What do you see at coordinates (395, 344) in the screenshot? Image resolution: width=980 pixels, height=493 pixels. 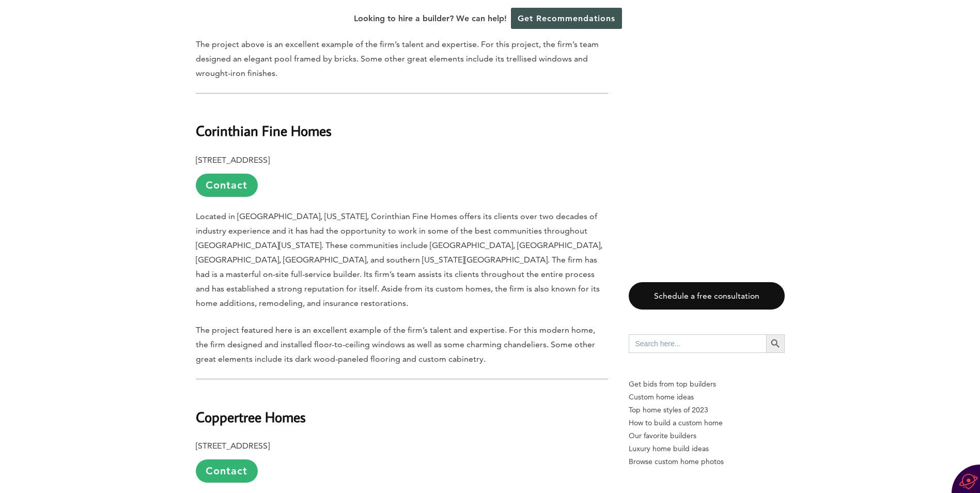 I see `span: The project featured here is an excellent example of the firm’s talent and expertise. For this mo...` at bounding box center [395, 344].